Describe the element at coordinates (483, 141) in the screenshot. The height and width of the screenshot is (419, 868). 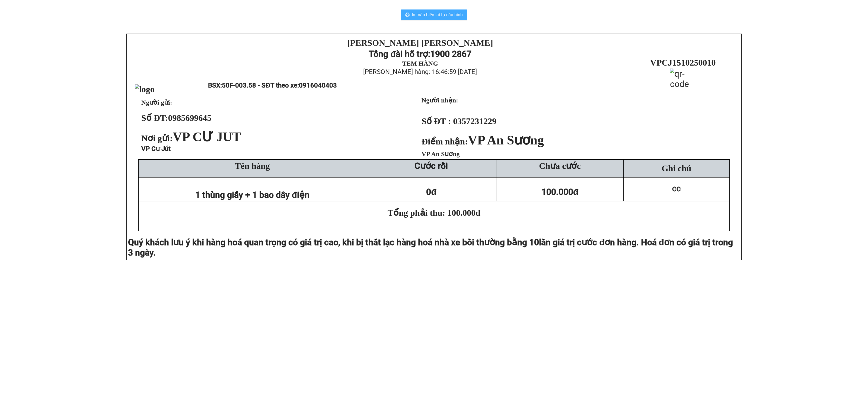
I see `strong: Điểm nhận:` at that location.